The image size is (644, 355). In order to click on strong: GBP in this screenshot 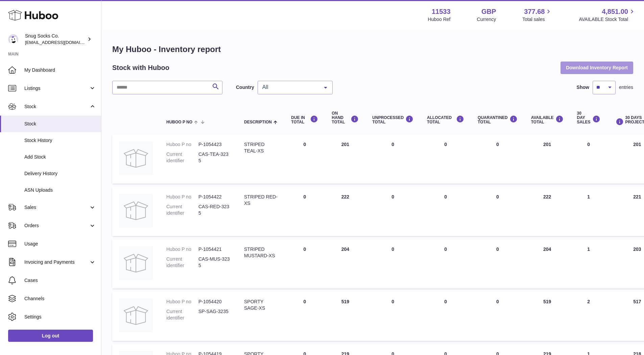, I will do `click(489, 12)`.